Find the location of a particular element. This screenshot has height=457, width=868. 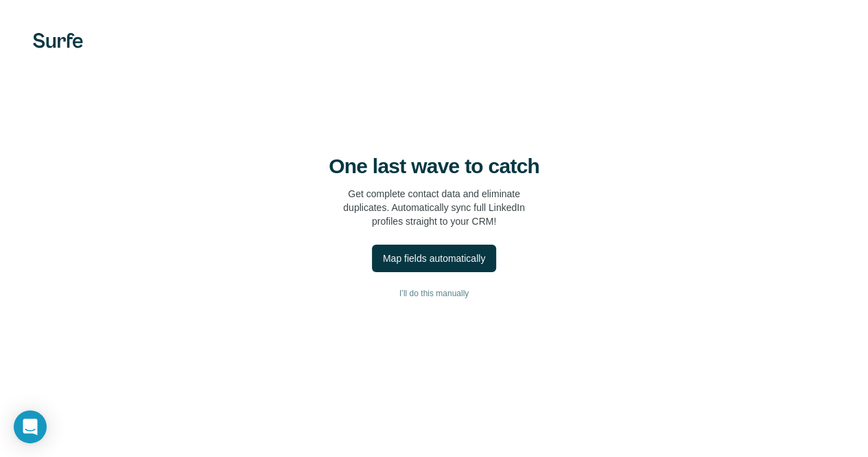

button: I’ll do this manually is located at coordinates (434, 294).